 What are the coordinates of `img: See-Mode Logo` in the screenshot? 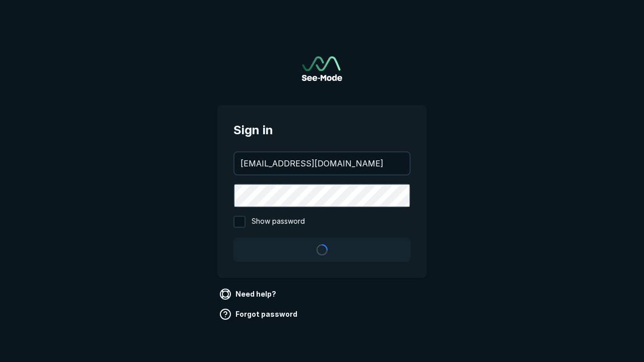 It's located at (322, 69).